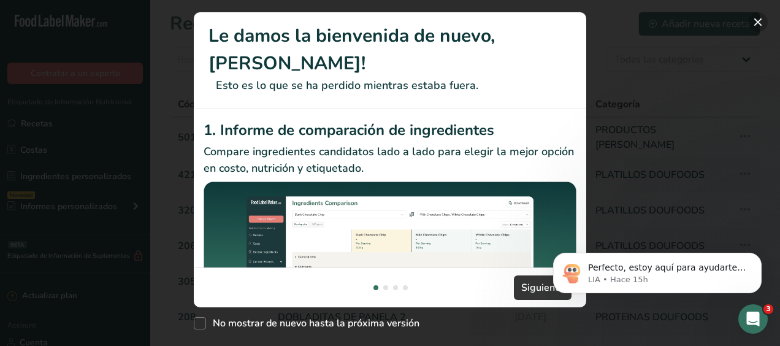  I want to click on img: Informe de comparación de ingredientes, so click(390, 251).